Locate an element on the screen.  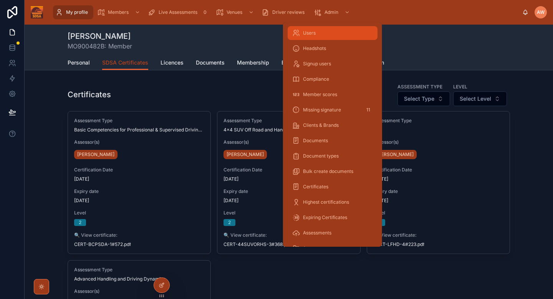
div: 11 is located at coordinates (368, 110).